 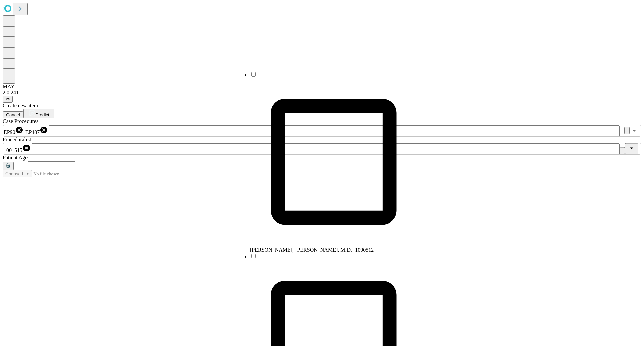 What do you see at coordinates (32, 132) in the screenshot?
I see `span: EP407` at bounding box center [32, 132].